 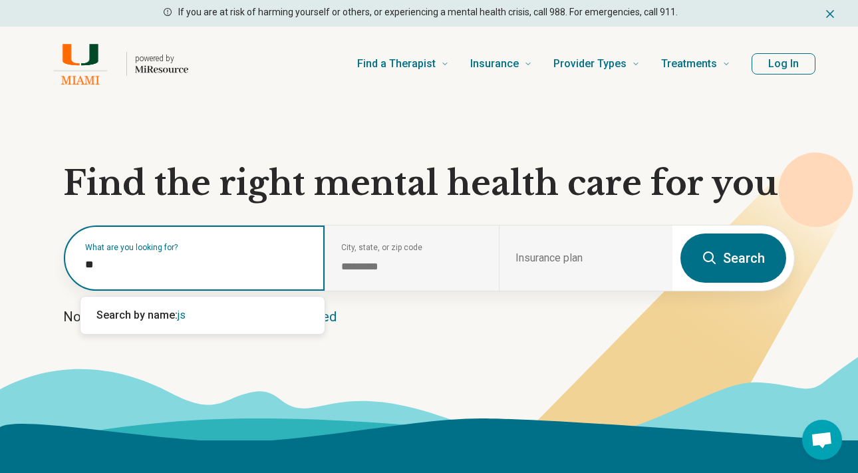 I want to click on a: Home page, so click(x=115, y=64).